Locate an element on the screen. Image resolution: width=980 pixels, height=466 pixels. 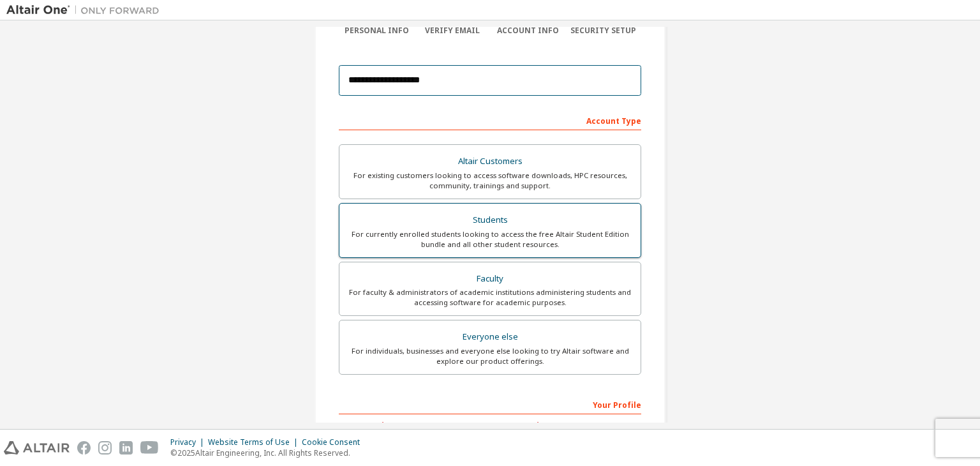
div: For individuals, businesses and everyone else looking to try Altair software and explore our prod... is located at coordinates (490, 357).